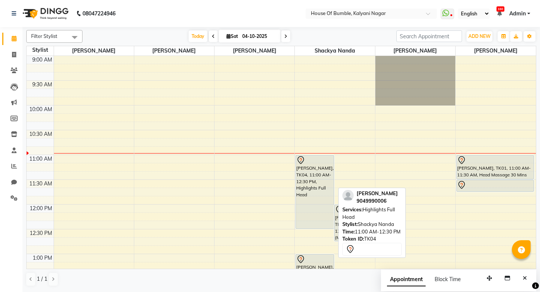 Image resolution: width=540 pixels, height=292 pixels. What do you see at coordinates (353, 209) in the screenshot?
I see `span: Services:` at bounding box center [353, 209].